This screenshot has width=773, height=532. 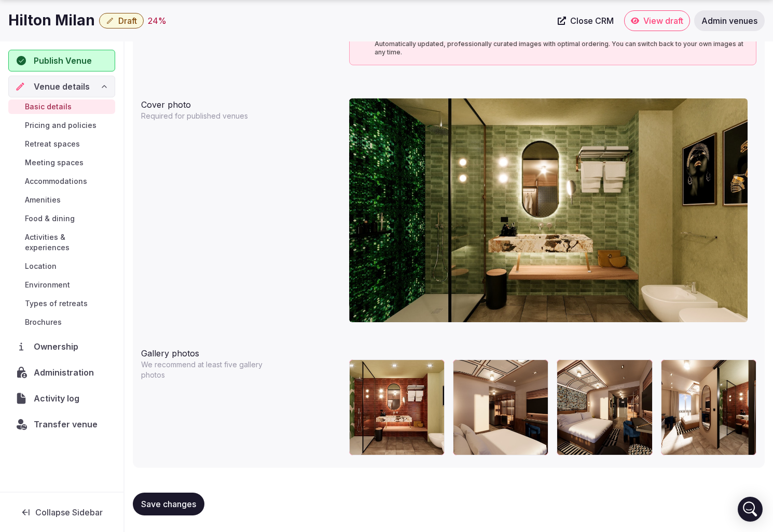 What do you see at coordinates (54, 162) in the screenshot?
I see `span: Meeting spaces` at bounding box center [54, 162].